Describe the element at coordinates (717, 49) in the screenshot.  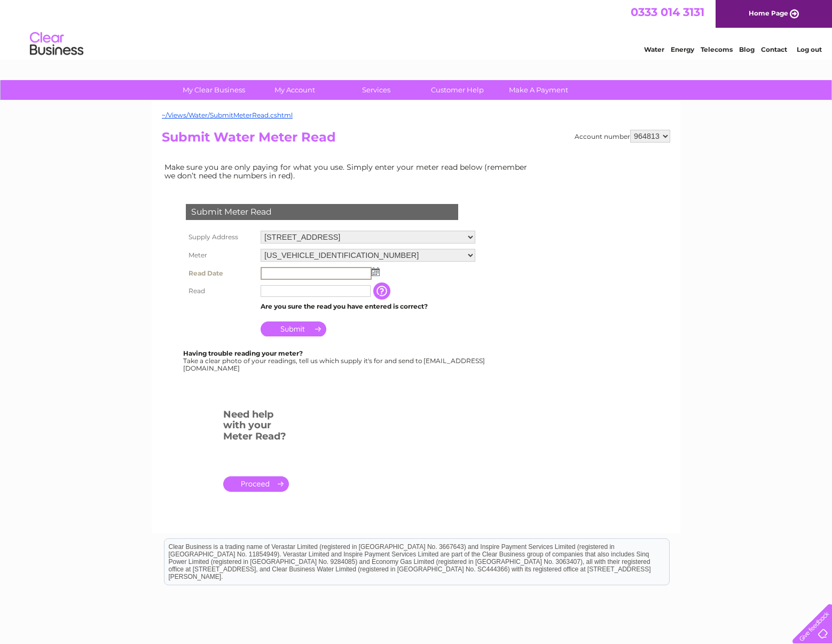
I see `a: Telecoms` at that location.